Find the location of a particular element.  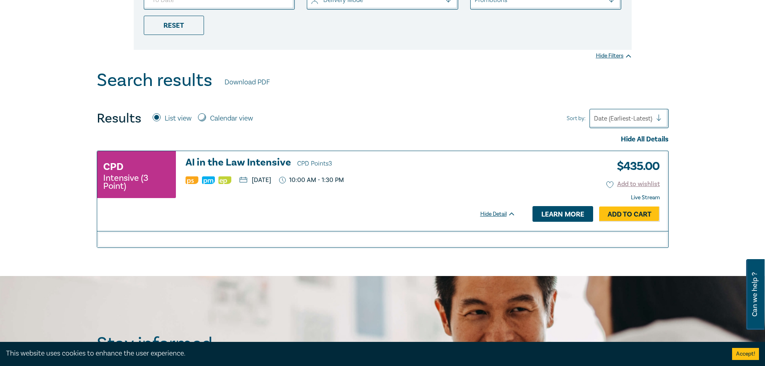

button: Add to wishlist is located at coordinates (633, 184).